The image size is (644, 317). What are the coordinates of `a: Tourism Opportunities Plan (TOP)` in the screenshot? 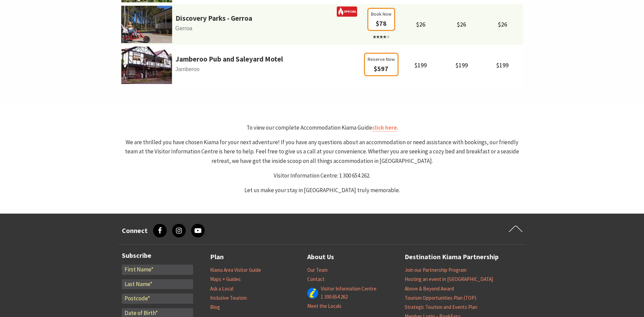 It's located at (440, 298).